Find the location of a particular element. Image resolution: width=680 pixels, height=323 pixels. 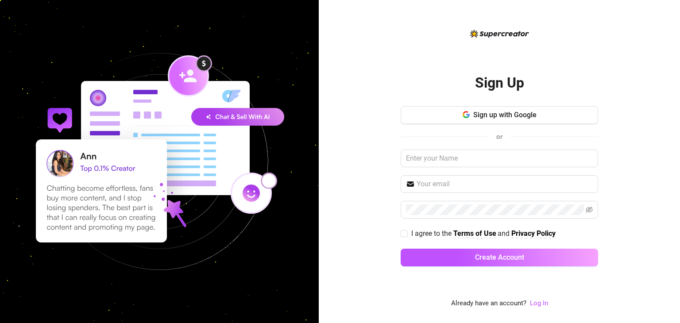

button: Sign up with Google is located at coordinates (500, 115).